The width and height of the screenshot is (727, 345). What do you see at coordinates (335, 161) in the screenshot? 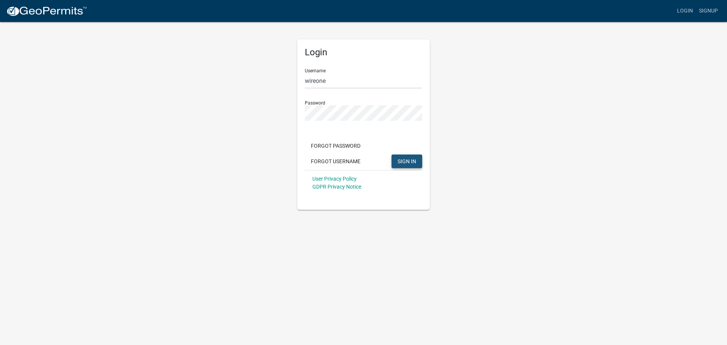
I see `button: Forgot Username` at bounding box center [335, 161].